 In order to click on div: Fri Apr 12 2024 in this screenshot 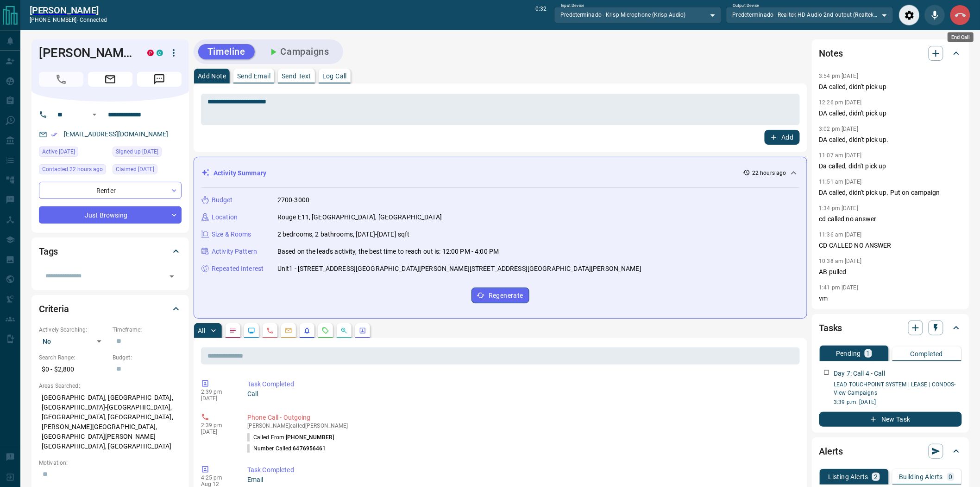, I will do `click(147, 170)`.